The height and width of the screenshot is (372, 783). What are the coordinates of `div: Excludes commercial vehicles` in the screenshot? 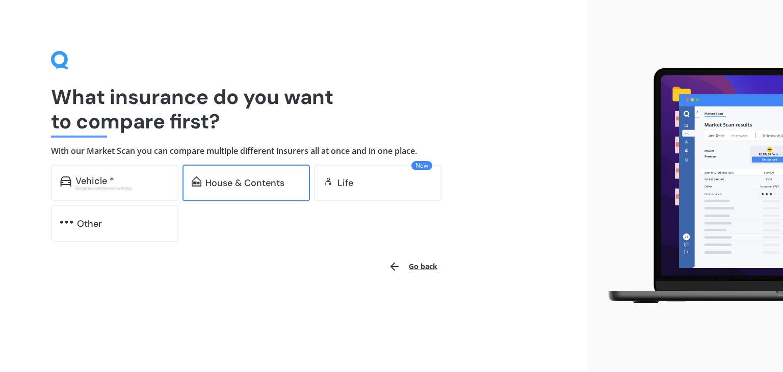 It's located at (122, 188).